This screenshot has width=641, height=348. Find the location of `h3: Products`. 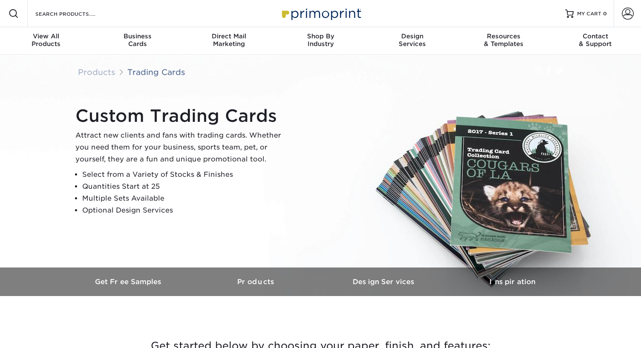

h3: Products is located at coordinates (257, 282).